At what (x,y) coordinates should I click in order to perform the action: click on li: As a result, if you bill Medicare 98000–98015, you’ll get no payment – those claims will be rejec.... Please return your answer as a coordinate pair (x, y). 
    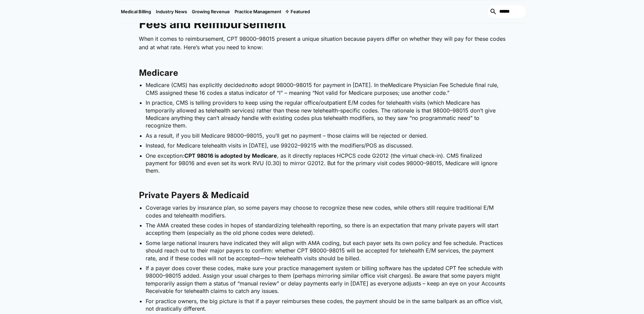
    Looking at the image, I should click on (326, 136).